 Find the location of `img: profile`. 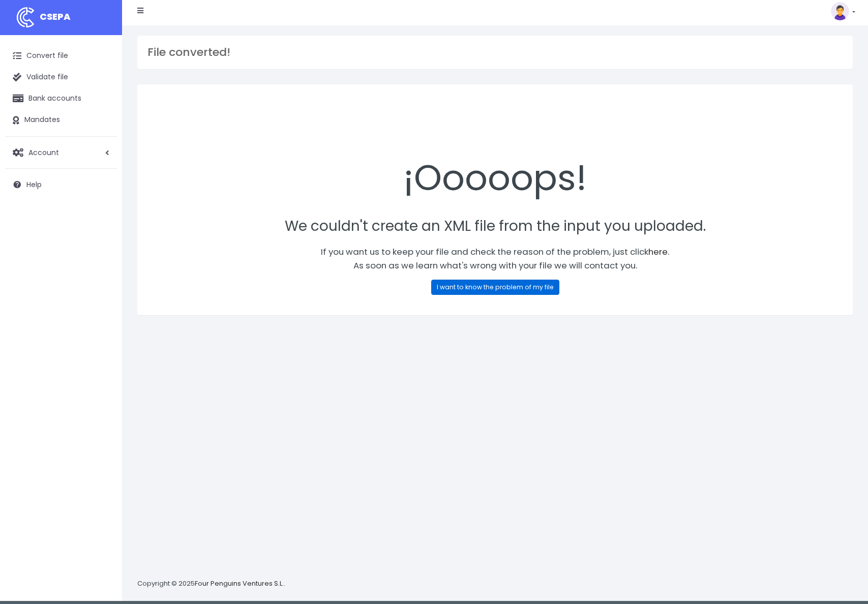

img: profile is located at coordinates (840, 11).